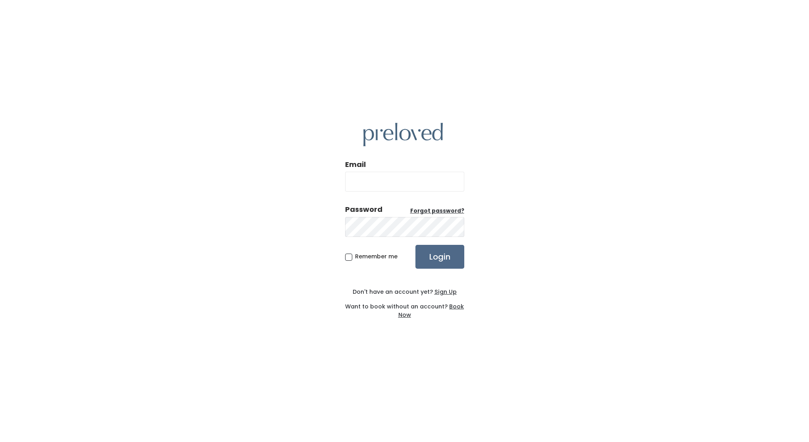  What do you see at coordinates (445, 292) in the screenshot?
I see `a: Sign Up` at bounding box center [445, 292].